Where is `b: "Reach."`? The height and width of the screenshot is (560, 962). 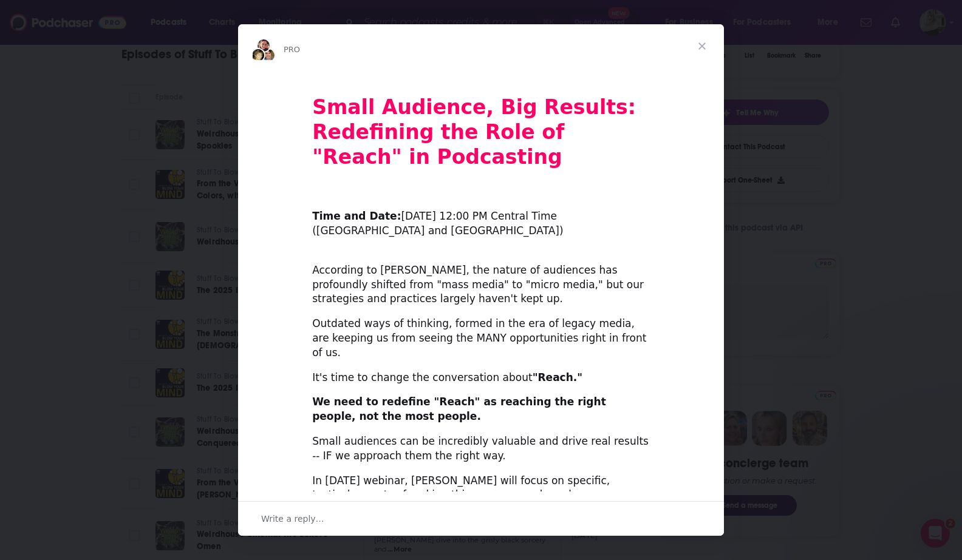
b: "Reach." is located at coordinates (557, 377).